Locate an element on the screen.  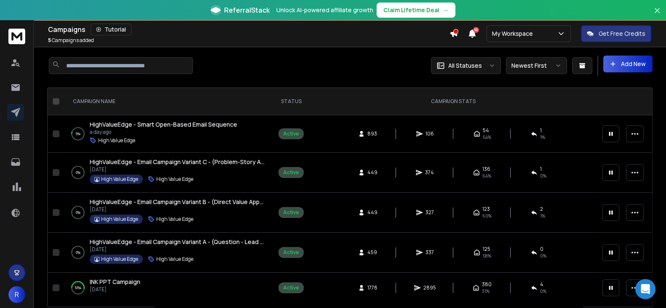
p: Get Free Credits is located at coordinates (622, 34).